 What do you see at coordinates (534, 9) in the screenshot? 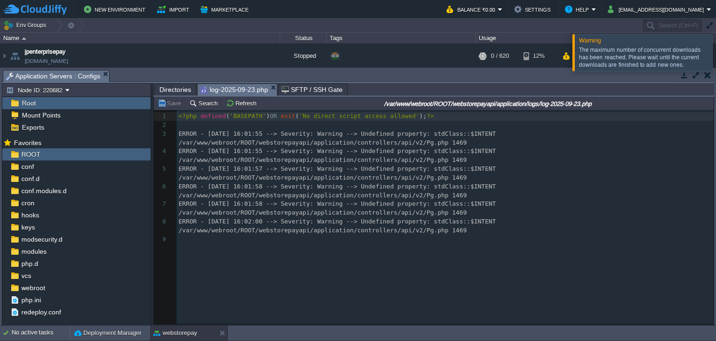
I see `button: Settings` at bounding box center [534, 9].